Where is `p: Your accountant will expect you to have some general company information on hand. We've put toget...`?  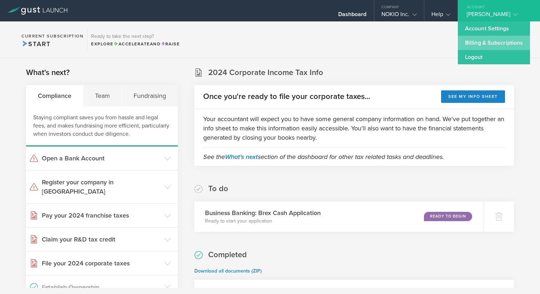
p: Your accountant will expect you to have some general company information on hand. We've put toget... is located at coordinates (354, 128).